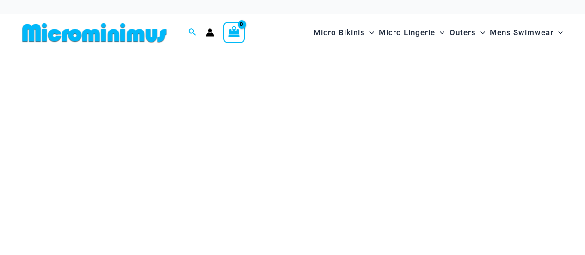 Image resolution: width=585 pixels, height=255 pixels. What do you see at coordinates (94, 32) in the screenshot?
I see `img: MM SHOP LOGO FLAT` at bounding box center [94, 32].